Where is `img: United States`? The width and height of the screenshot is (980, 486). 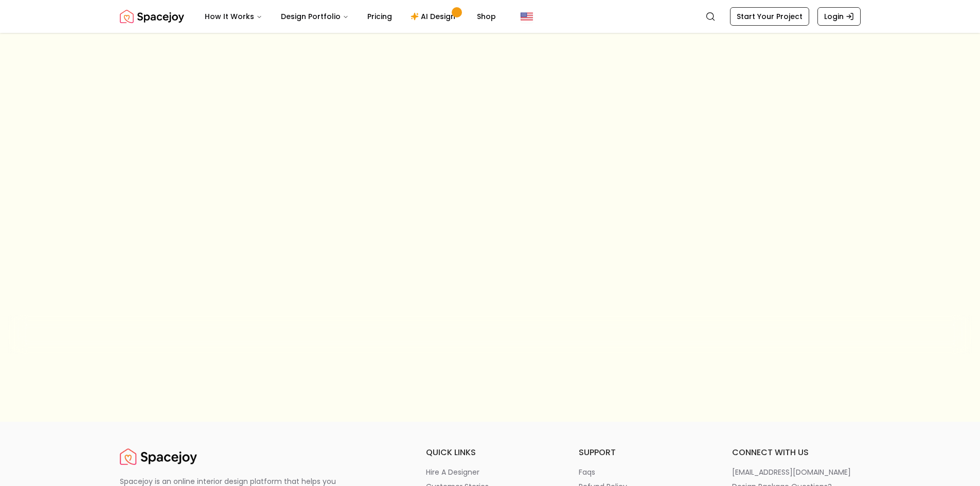 img: United States is located at coordinates (527, 17).